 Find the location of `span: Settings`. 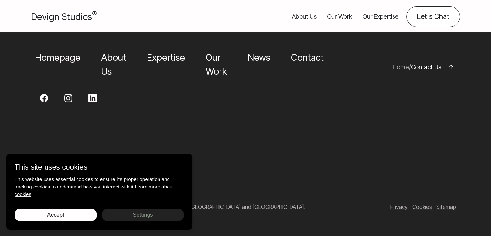

span: Settings is located at coordinates (143, 214).